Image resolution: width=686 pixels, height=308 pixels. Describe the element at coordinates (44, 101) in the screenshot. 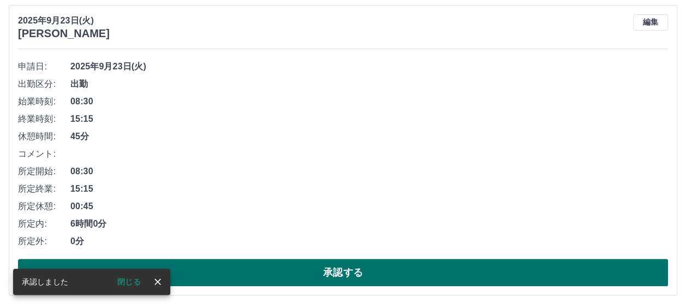

I see `span: 始業時刻:` at that location.